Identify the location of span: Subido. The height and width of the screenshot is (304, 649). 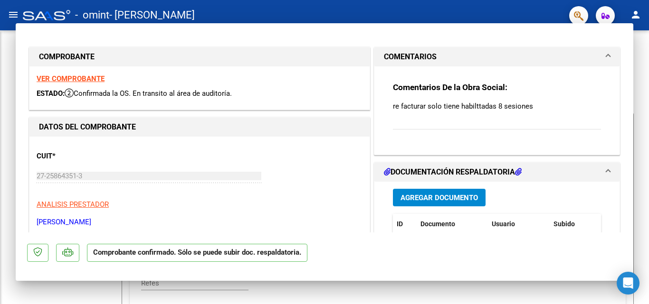
(564, 224).